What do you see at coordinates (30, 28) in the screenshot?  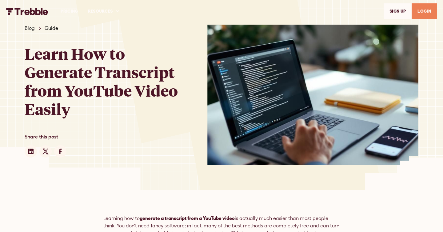 I see `a: Blog` at bounding box center [30, 28].